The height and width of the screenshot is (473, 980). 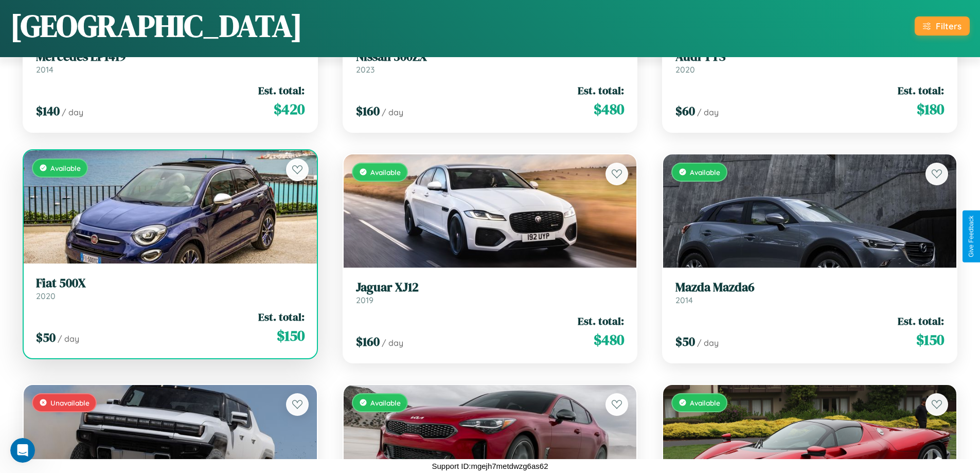 I want to click on h3: Jaguar XJ12, so click(x=490, y=287).